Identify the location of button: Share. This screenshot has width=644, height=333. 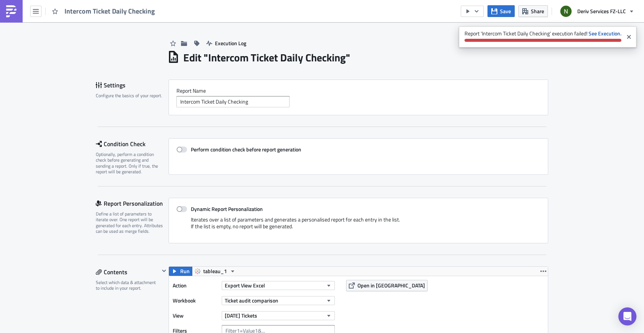
(533, 11).